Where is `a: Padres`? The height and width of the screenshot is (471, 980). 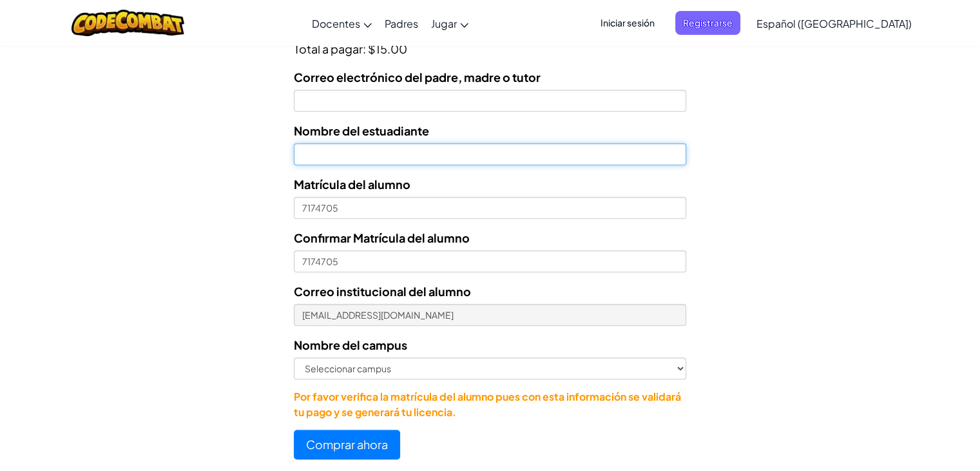 a: Padres is located at coordinates (402, 23).